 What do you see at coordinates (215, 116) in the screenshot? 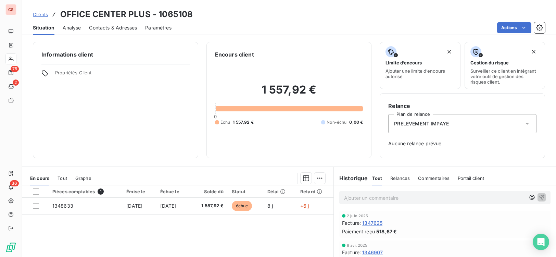
I see `span: 0` at bounding box center [215, 116].